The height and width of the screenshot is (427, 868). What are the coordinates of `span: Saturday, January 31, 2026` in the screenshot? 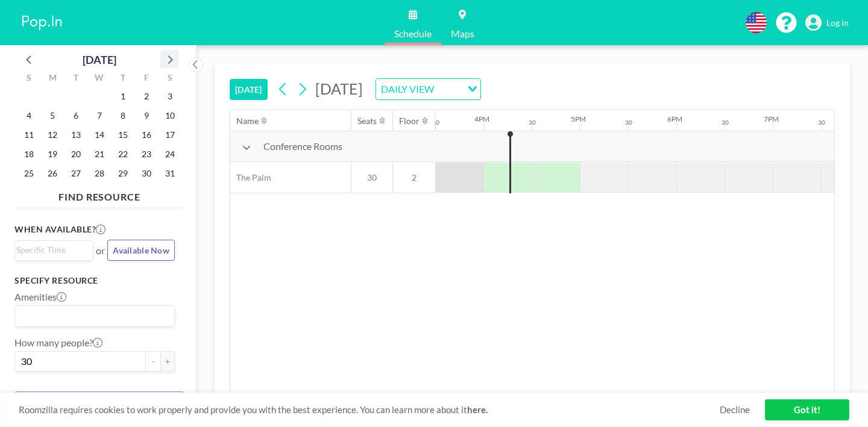 It's located at (170, 174).